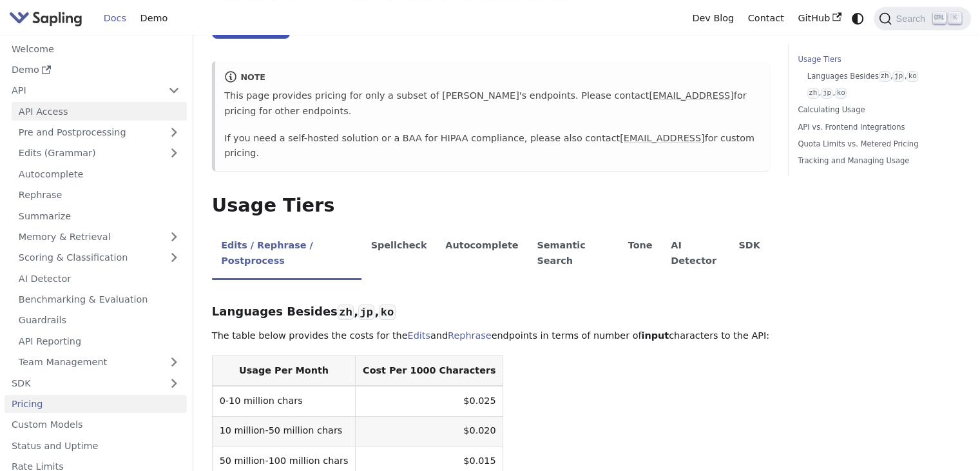 This screenshot has width=980, height=471. What do you see at coordinates (283, 430) in the screenshot?
I see `td: 10 million-50 million chars` at bounding box center [283, 430].